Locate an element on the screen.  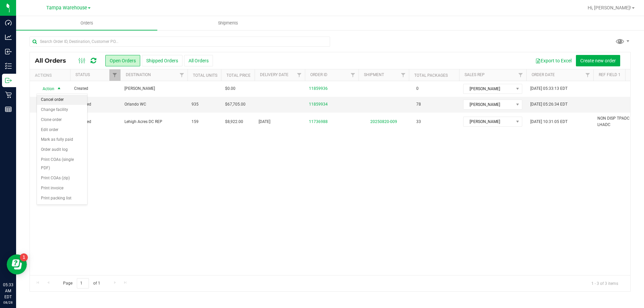
li: Edit order is located at coordinates (62, 130).